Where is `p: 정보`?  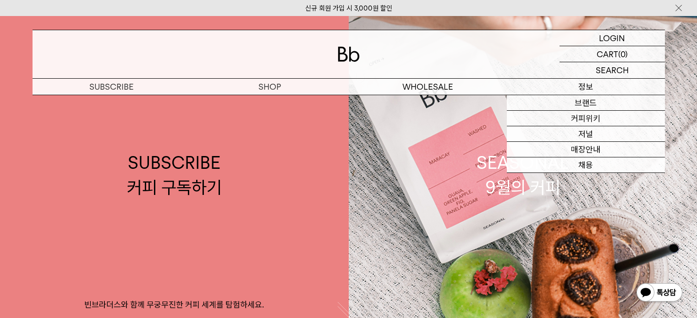
p: 정보 is located at coordinates (585, 87).